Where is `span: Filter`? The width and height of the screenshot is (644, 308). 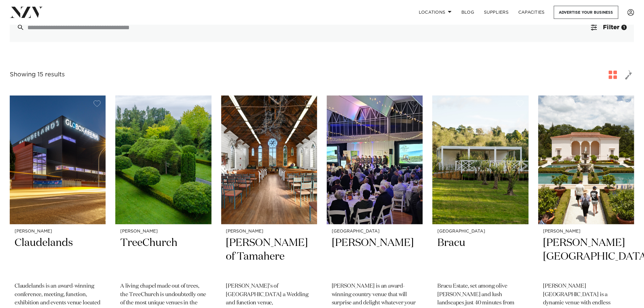 span: Filter is located at coordinates (611, 27).